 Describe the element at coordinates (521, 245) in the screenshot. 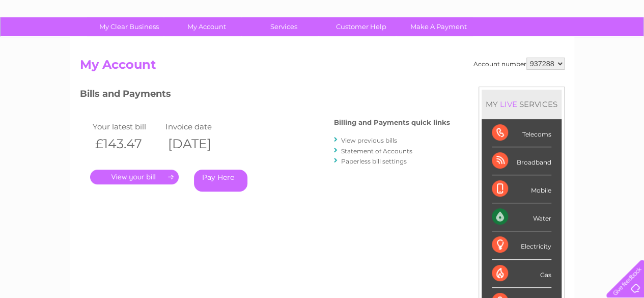

I see `div: Electricity` at that location.